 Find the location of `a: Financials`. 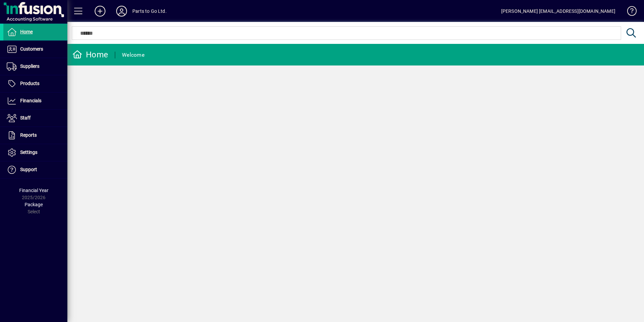

a: Financials is located at coordinates (35, 101).